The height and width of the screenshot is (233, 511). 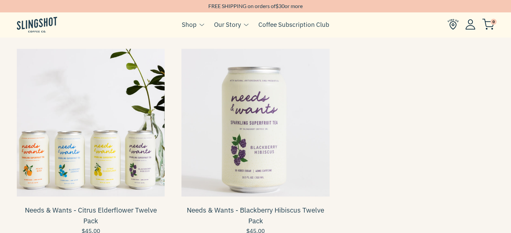 I want to click on a: Coffee Subscription Club, so click(x=293, y=25).